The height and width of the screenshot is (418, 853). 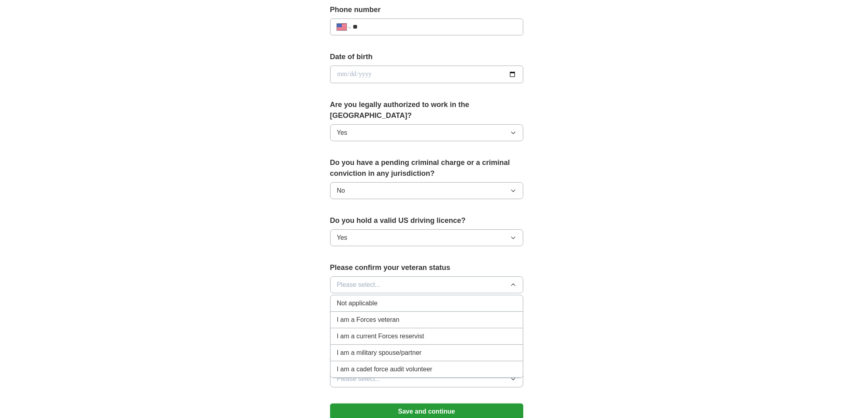 What do you see at coordinates (427, 221) in the screenshot?
I see `label: Do you hold a valid US driving licence?` at bounding box center [427, 221].